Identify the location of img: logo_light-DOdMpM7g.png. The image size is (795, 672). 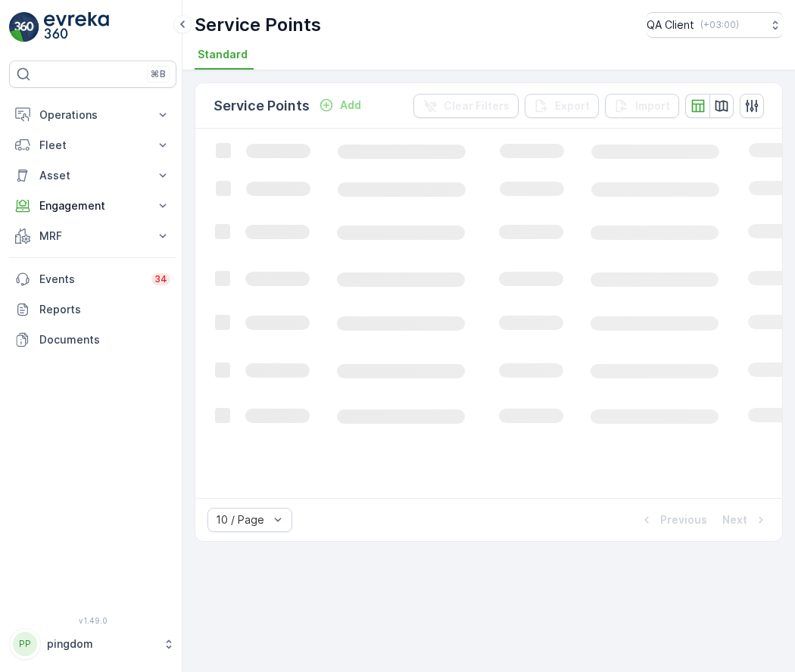
(77, 27).